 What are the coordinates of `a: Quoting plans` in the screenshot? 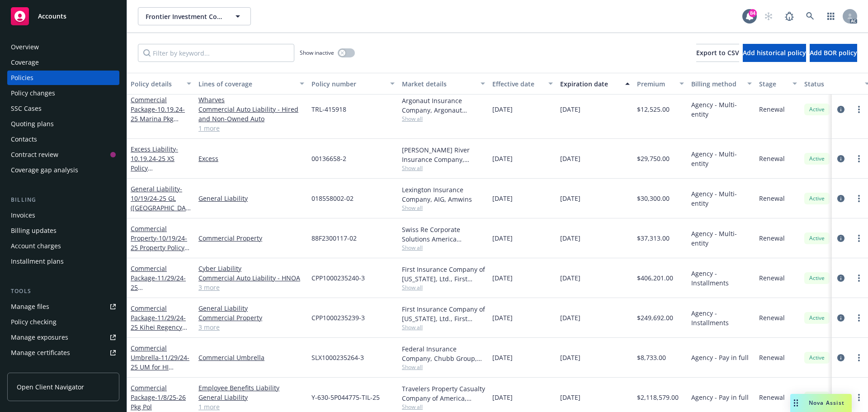 It's located at (63, 124).